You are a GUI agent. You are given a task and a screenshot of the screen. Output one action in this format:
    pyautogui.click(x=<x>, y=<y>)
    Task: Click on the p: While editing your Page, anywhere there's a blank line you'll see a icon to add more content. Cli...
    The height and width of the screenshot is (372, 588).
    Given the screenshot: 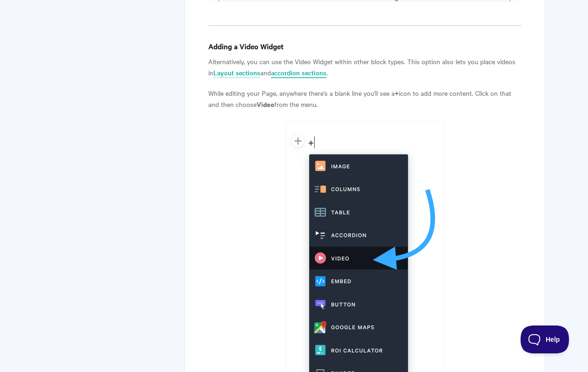 What is the action you would take?
    pyautogui.click(x=365, y=99)
    